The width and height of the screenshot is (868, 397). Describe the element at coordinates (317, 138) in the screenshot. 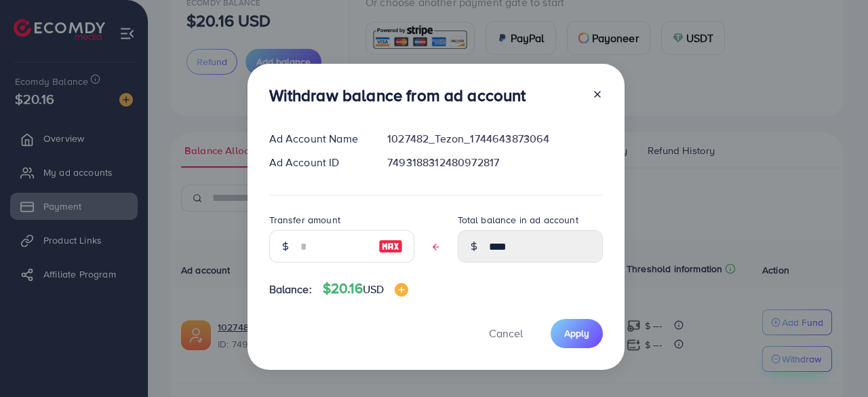

I see `div: Ad Account Name` at that location.